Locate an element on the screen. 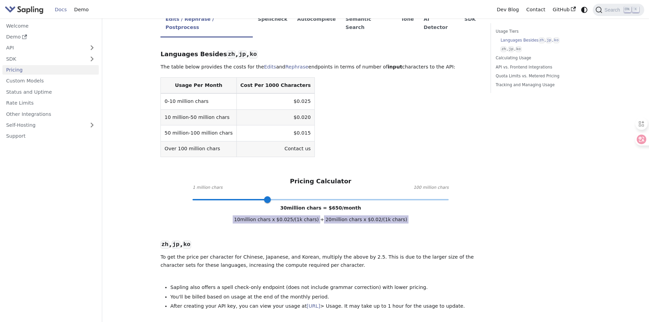 The image size is (649, 322). td: $0.020 is located at coordinates (275, 117).